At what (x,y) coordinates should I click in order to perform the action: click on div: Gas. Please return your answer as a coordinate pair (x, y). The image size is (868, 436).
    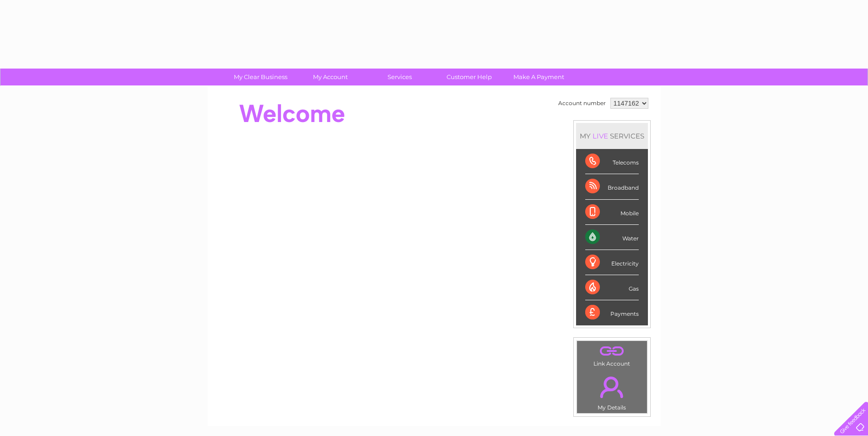
    Looking at the image, I should click on (612, 288).